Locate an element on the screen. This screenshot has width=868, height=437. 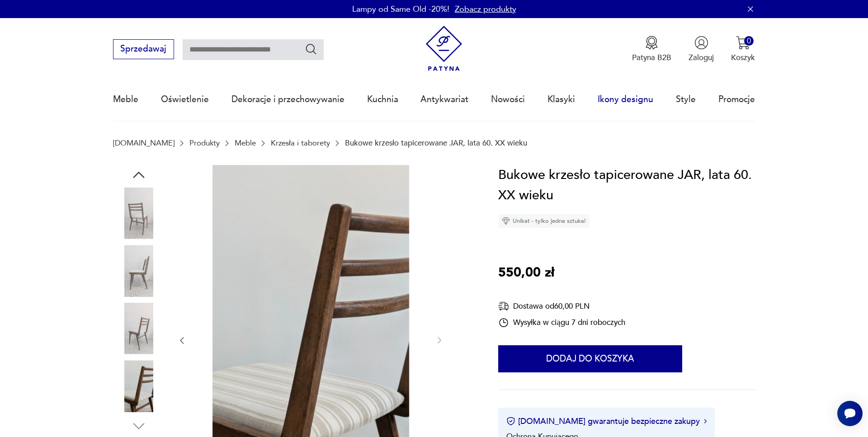
button: Szukaj is located at coordinates (311, 49).